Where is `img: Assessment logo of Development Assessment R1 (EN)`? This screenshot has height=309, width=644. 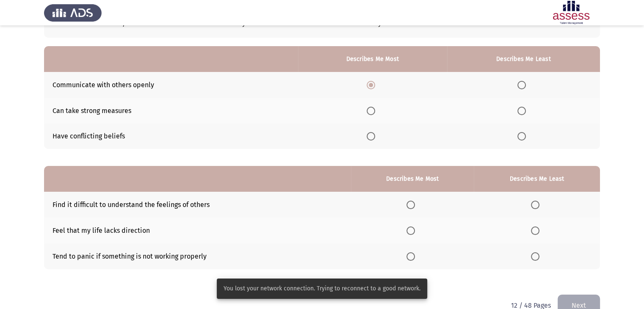
img: Assessment logo of Development Assessment R1 (EN) is located at coordinates (571, 13).